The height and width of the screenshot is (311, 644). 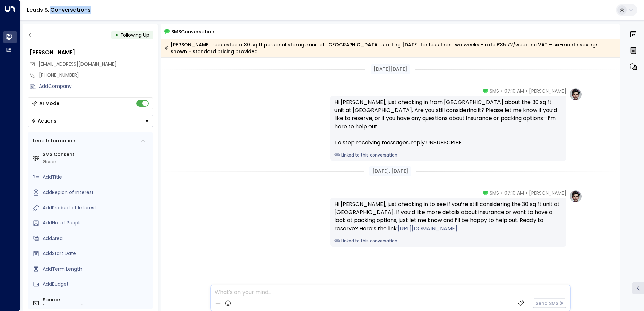 I want to click on label: Source, so click(x=97, y=299).